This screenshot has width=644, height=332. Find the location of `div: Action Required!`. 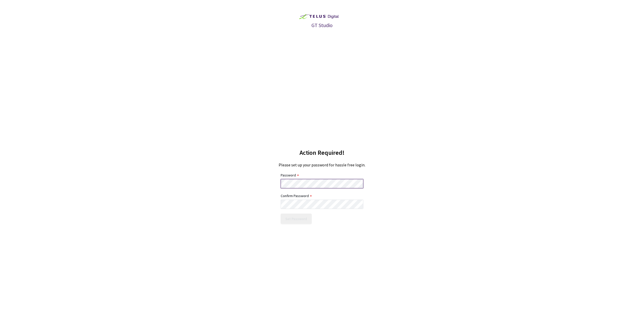

div: Action Required! is located at coordinates (322, 153).